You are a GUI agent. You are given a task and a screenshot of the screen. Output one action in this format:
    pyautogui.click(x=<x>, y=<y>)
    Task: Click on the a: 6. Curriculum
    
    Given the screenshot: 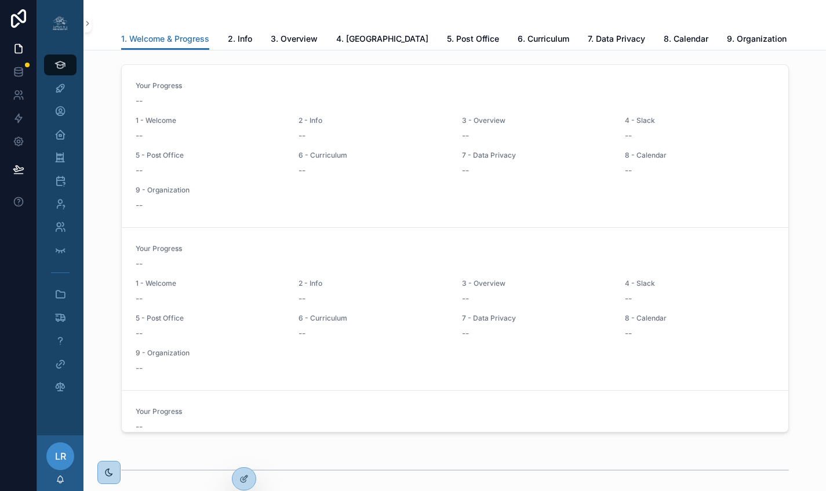 What is the action you would take?
    pyautogui.click(x=543, y=40)
    